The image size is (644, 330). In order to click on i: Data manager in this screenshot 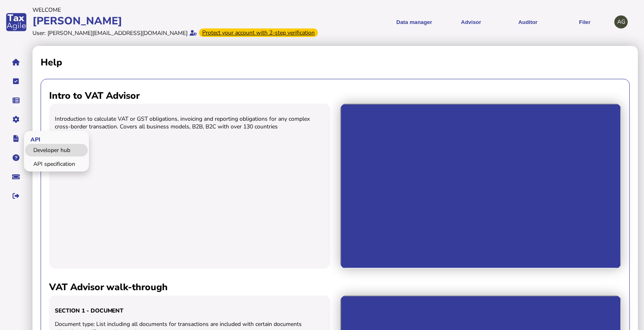, I will do `click(16, 100)`.